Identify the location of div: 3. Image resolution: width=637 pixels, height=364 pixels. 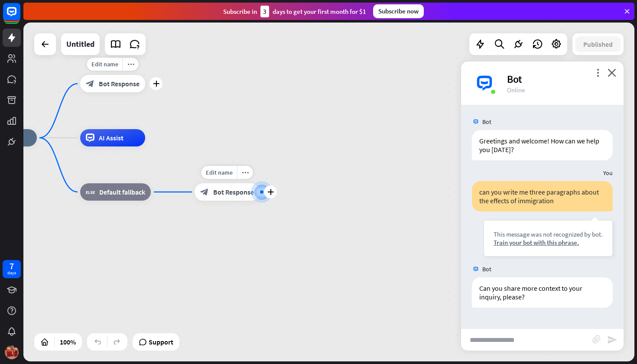
(265, 11).